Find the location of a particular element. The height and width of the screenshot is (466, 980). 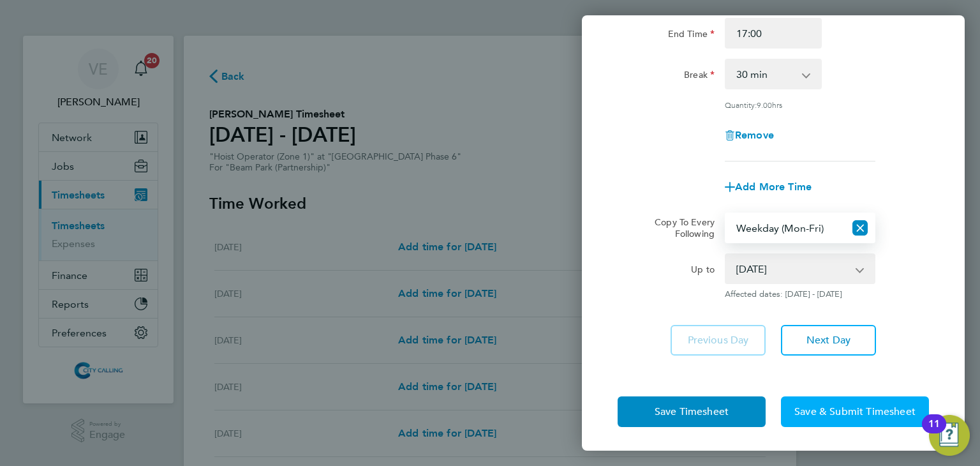

span: Save & Submit Timesheet is located at coordinates (855, 412).